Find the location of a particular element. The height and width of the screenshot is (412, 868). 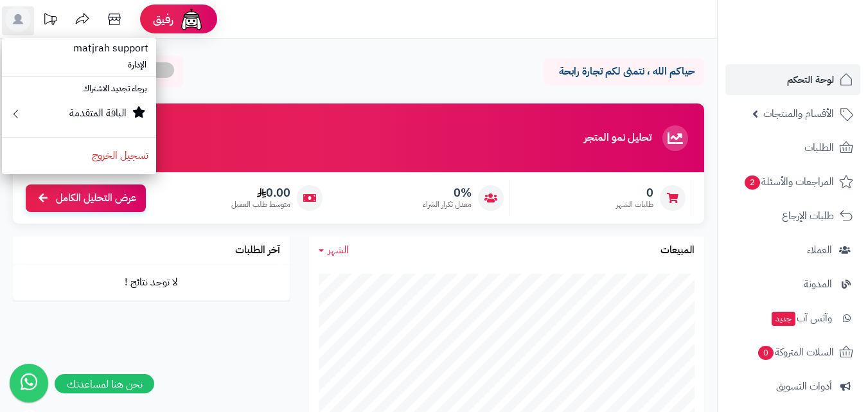

span: أدوات التسويق is located at coordinates (804, 386).